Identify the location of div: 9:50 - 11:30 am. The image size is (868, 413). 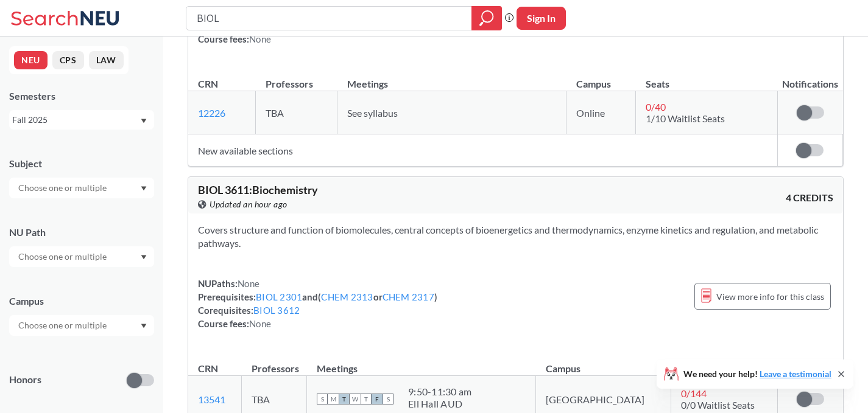
(440, 392).